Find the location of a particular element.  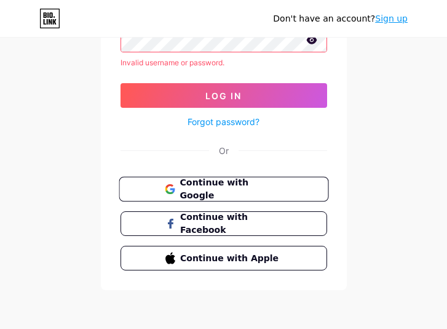

a: Continue with Facebook is located at coordinates (224, 223).